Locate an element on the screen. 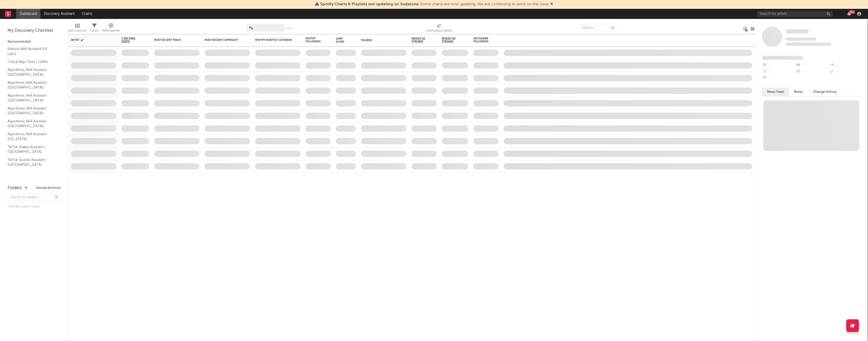 The width and height of the screenshot is (868, 341). div: Jump Score is located at coordinates (342, 41).